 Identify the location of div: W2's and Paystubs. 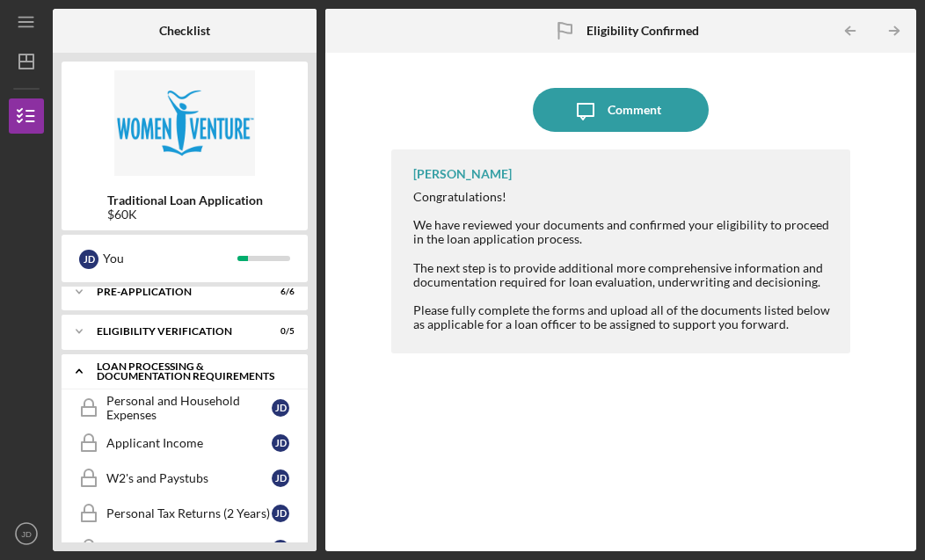
(189, 478).